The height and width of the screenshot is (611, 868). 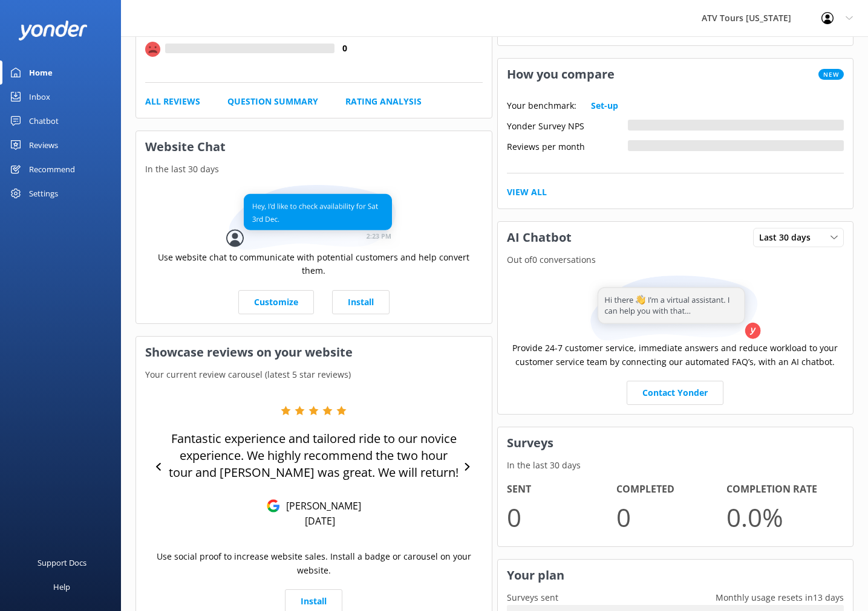 I want to click on a: Rating Analysis, so click(x=384, y=102).